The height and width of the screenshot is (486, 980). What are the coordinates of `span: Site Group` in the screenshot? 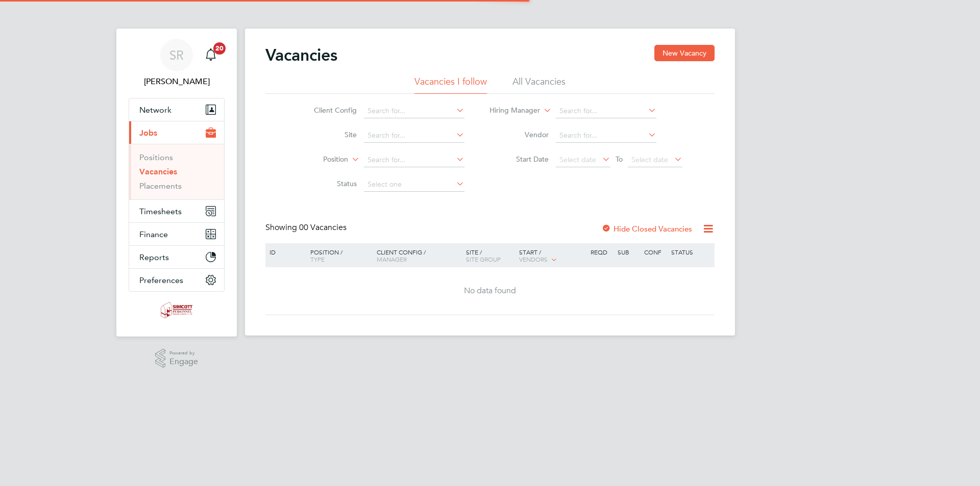 It's located at (484, 259).